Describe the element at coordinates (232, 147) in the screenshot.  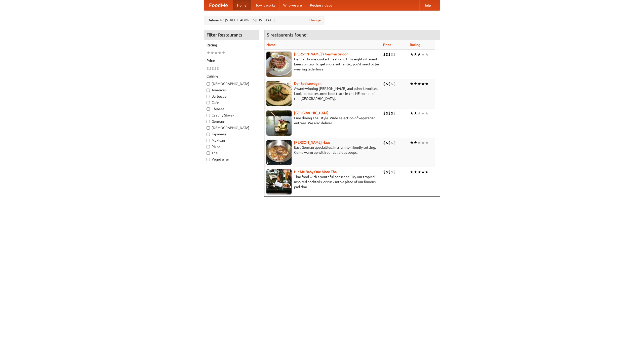
I see `label: Pizza` at that location.